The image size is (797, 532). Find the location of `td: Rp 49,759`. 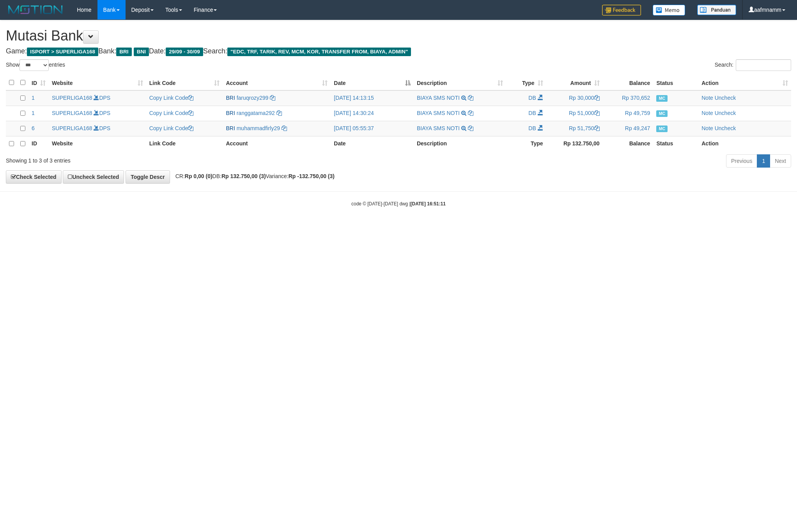

td: Rp 49,759 is located at coordinates (628, 113).